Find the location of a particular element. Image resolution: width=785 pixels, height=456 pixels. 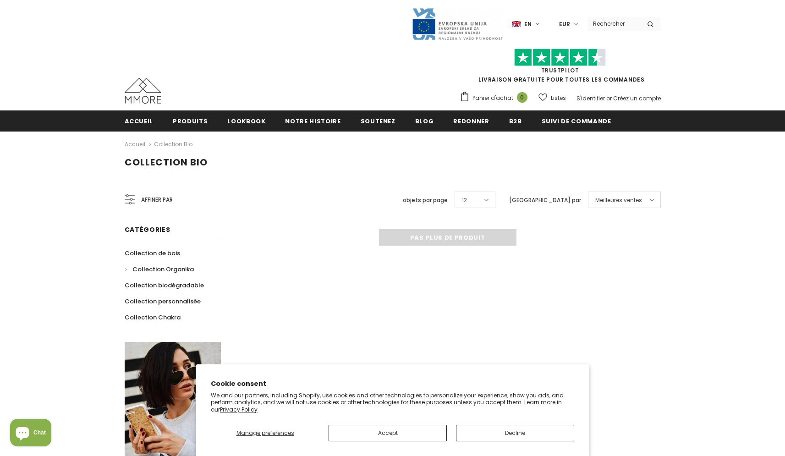

a: TrustPilot is located at coordinates (560, 70).